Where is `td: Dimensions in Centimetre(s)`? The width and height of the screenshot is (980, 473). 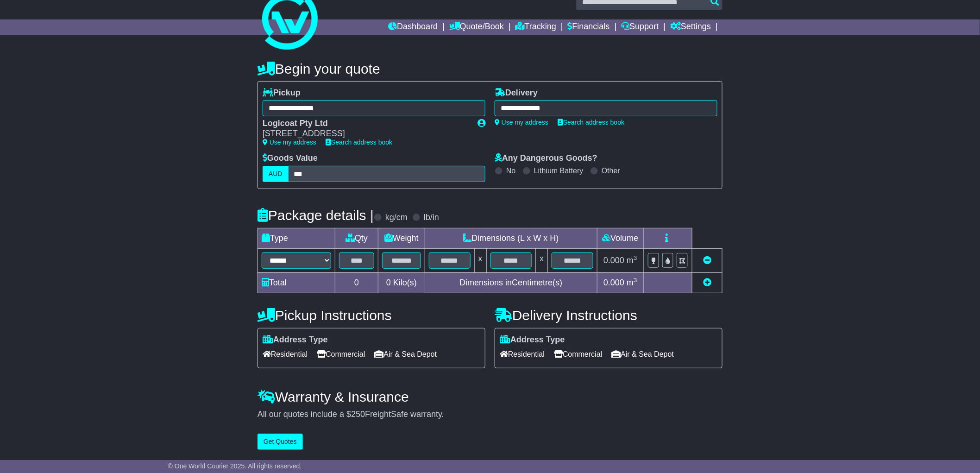 td: Dimensions in Centimetre(s) is located at coordinates (511, 283).